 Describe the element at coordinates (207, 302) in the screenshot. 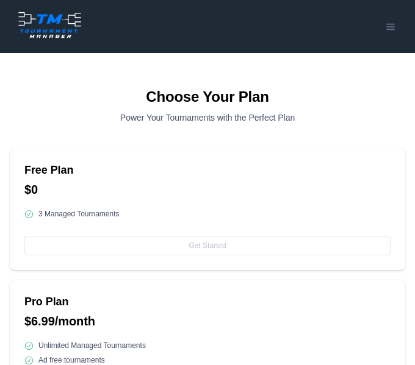

I see `h2: Pro Plan` at that location.